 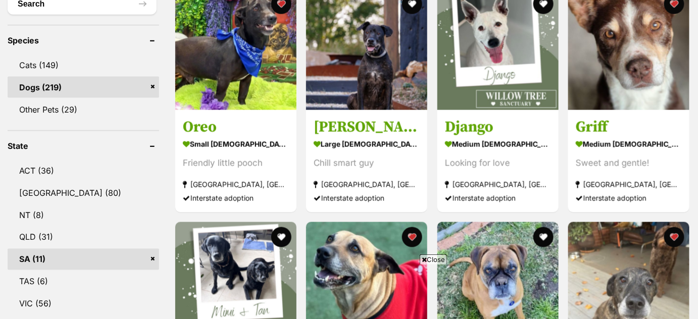 What do you see at coordinates (83, 304) in the screenshot?
I see `a: VIC (56)` at bounding box center [83, 304].